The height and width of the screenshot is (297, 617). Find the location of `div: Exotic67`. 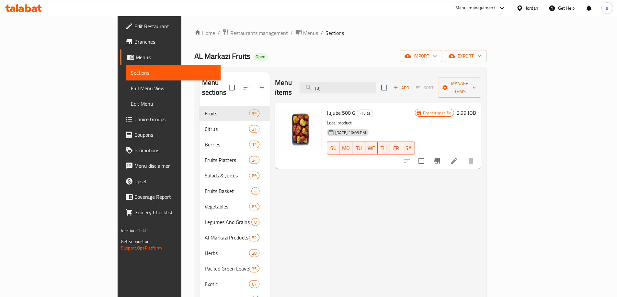

div: Exotic67 is located at coordinates (235, 285).